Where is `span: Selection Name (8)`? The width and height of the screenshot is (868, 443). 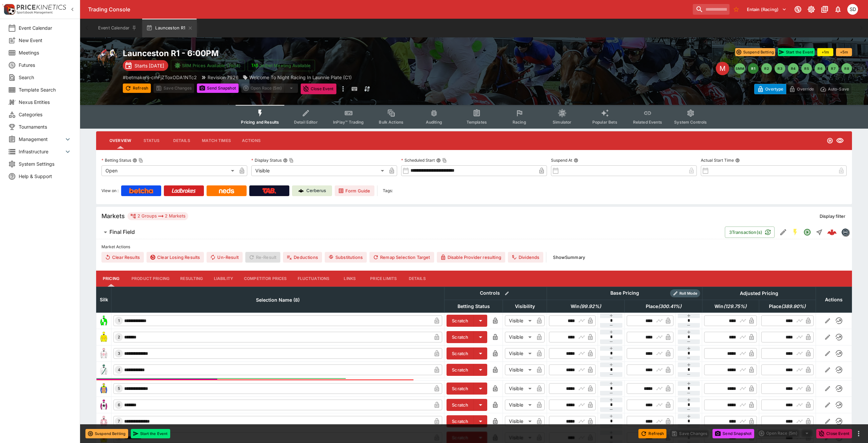
span: Selection Name (8) is located at coordinates (278, 300).